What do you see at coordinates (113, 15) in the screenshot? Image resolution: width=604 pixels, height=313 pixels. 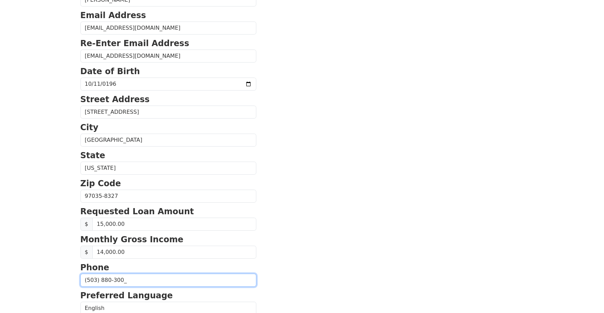 I see `strong: Email Address` at bounding box center [113, 15].